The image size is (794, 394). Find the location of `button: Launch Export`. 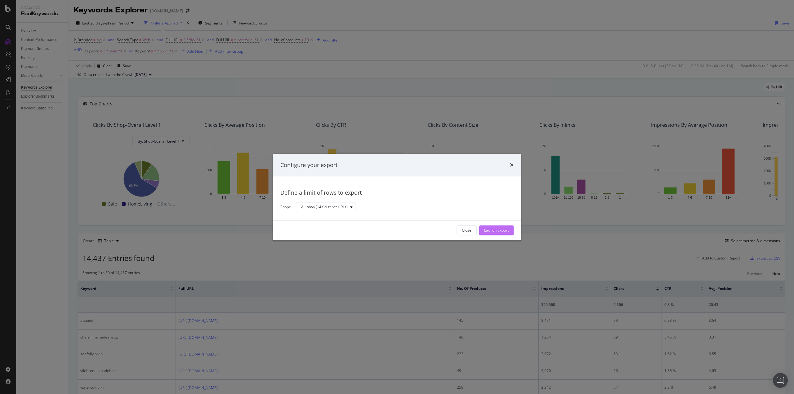

button: Launch Export is located at coordinates (496, 230).